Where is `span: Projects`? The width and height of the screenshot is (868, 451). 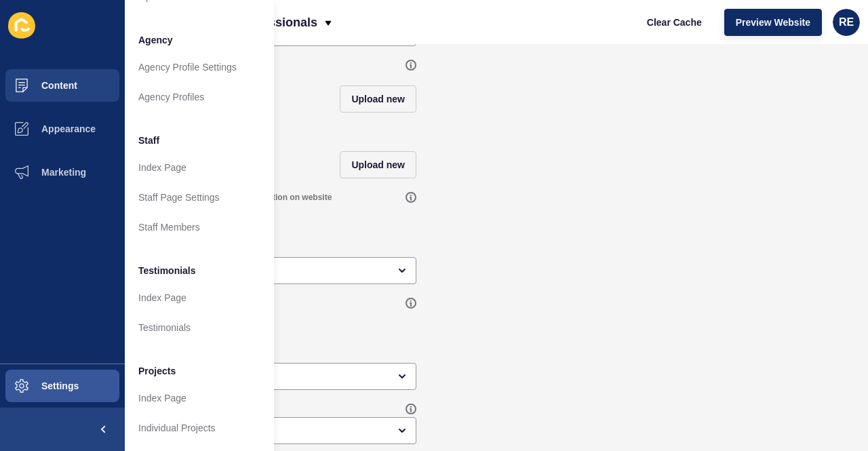
span: Projects is located at coordinates (157, 371).